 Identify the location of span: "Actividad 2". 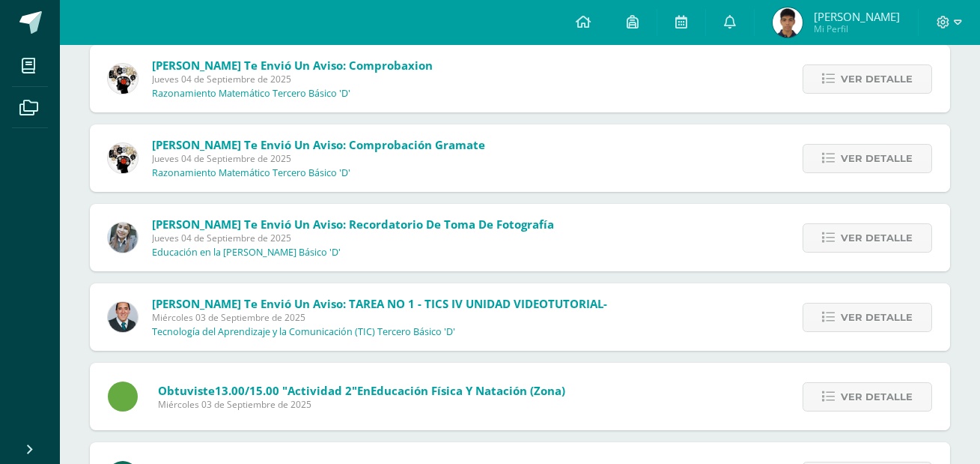
(319, 390).